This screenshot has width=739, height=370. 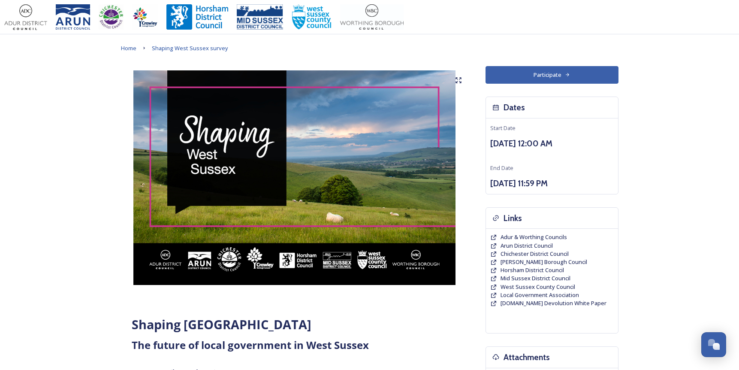 What do you see at coordinates (535, 254) in the screenshot?
I see `span: Chichester District Council` at bounding box center [535, 254].